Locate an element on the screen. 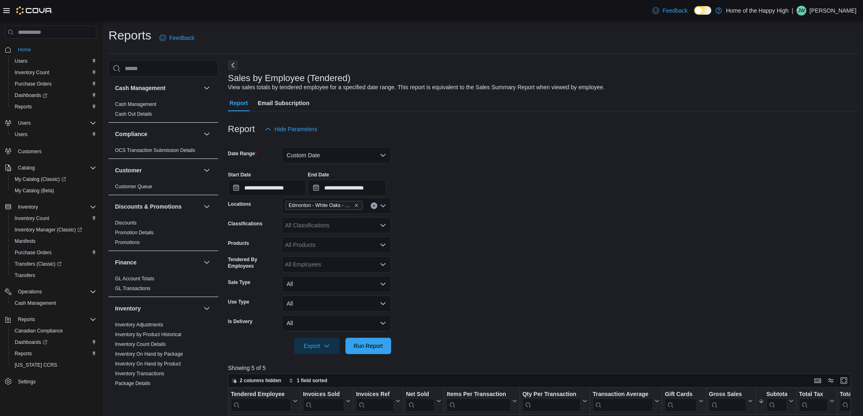  span: Report is located at coordinates (239, 103).